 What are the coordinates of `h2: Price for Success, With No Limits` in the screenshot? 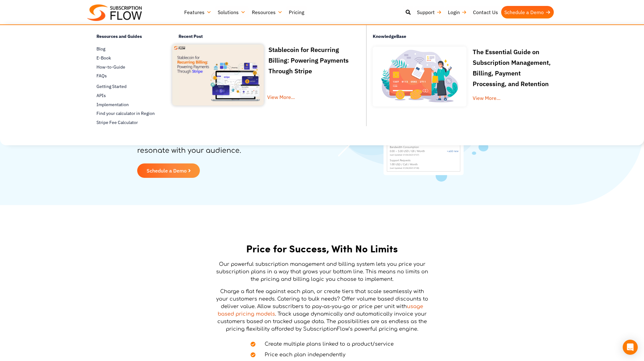 It's located at (322, 248).